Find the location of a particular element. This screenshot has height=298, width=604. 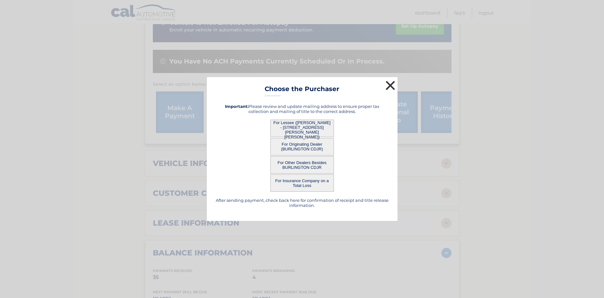

h3: Choose the Purchaser is located at coordinates (302, 91).